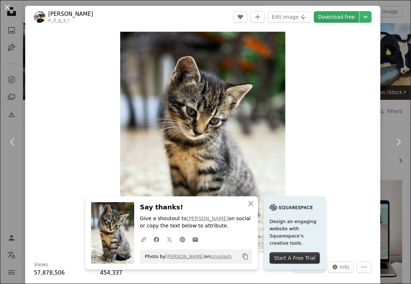 Image resolution: width=411 pixels, height=284 pixels. I want to click on button: Like, so click(240, 17).